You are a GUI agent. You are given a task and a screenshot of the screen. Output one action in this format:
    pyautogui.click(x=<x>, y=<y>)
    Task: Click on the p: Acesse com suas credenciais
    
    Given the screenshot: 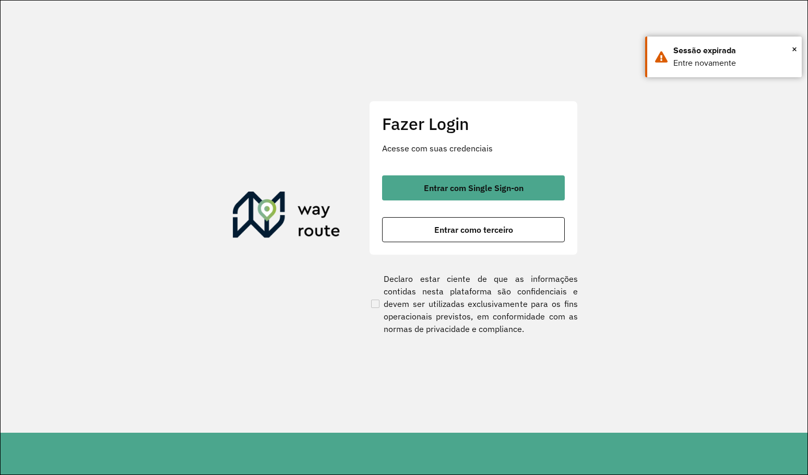 What is the action you would take?
    pyautogui.click(x=473, y=148)
    